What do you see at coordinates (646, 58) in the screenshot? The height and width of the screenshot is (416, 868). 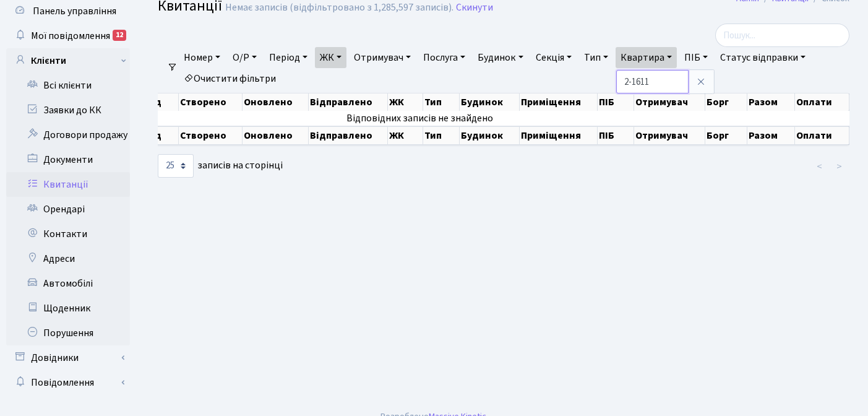 I see `a: Квартира` at bounding box center [646, 58].